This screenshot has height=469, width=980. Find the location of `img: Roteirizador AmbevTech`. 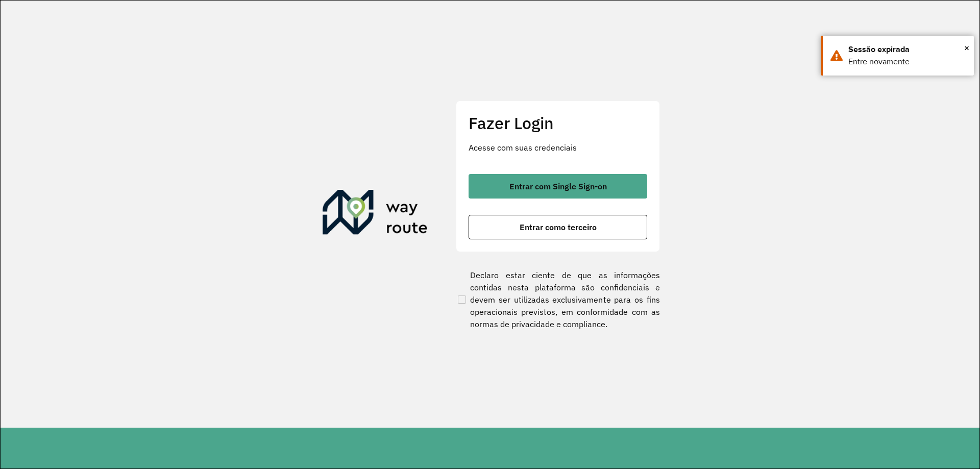

img: Roteirizador AmbevTech is located at coordinates (375, 215).